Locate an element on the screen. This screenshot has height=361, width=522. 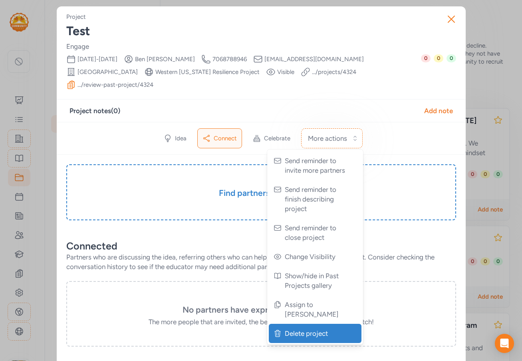
div: Connected is located at coordinates (261, 246).